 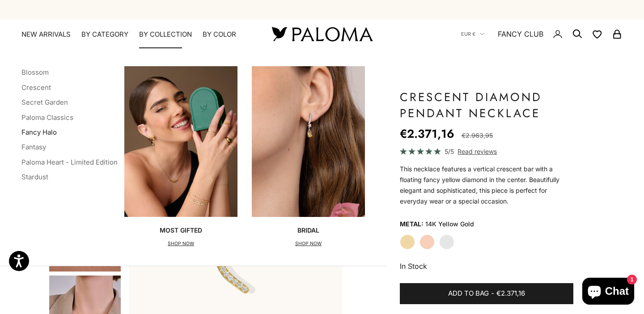 What do you see at coordinates (36, 87) in the screenshot?
I see `a: Crescent` at bounding box center [36, 87].